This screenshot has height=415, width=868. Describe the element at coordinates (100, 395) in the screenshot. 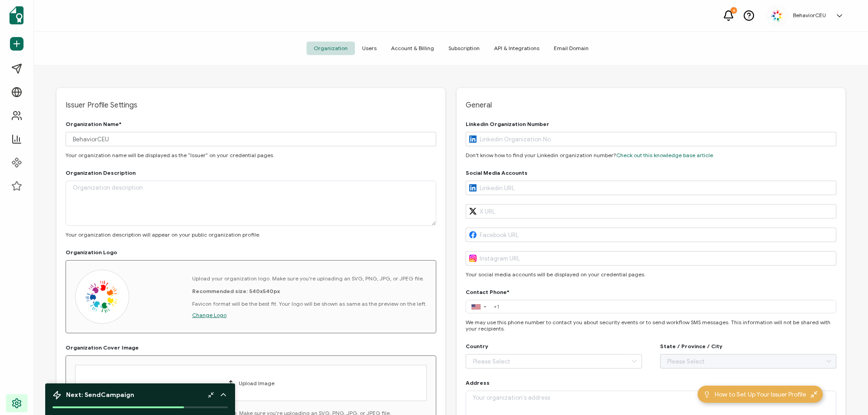

I see `span: Next: Send` at that location.